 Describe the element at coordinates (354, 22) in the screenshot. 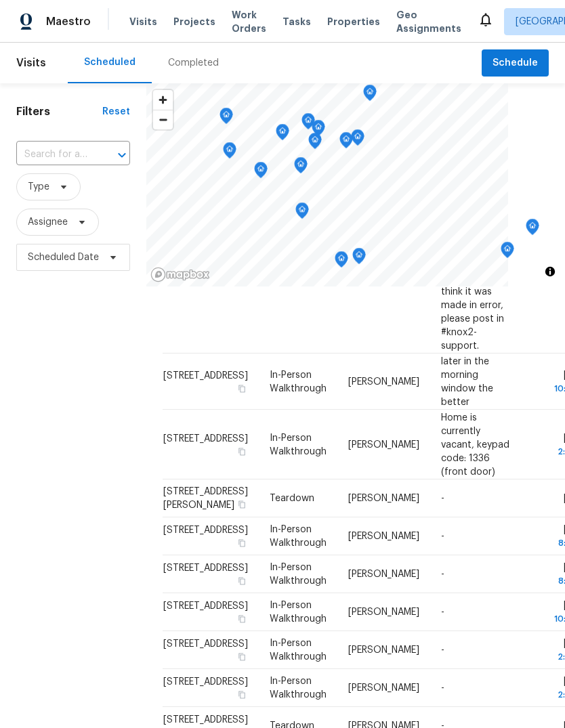

I see `span: Properties` at that location.